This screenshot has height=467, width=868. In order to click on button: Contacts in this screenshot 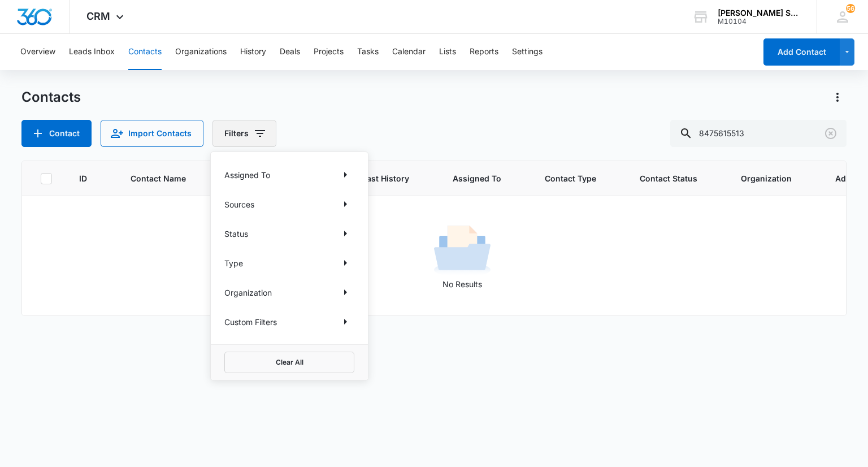, I will do `click(145, 52)`.